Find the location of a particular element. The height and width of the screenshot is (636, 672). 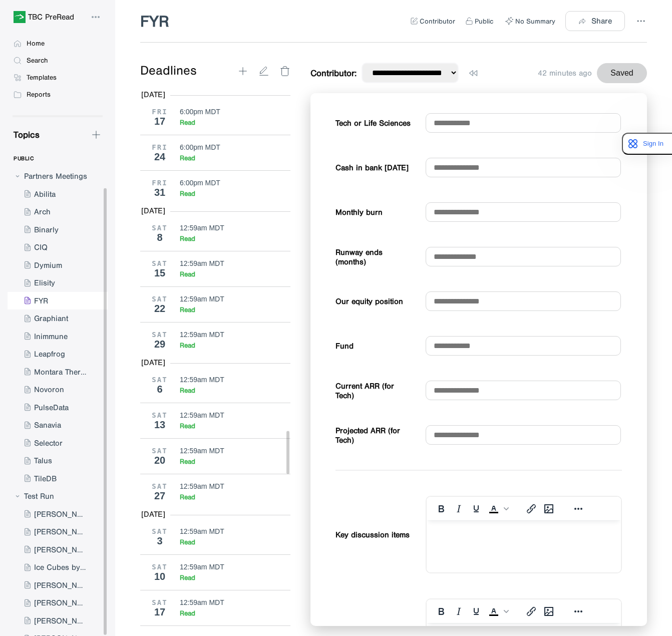

div: Contributor is located at coordinates (438, 21).